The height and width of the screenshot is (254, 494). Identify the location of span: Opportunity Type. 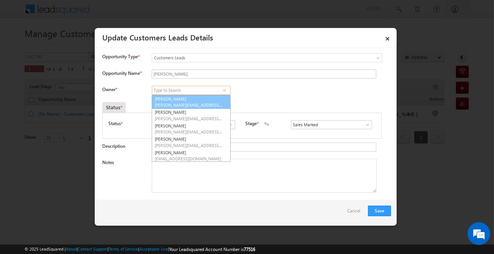
(120, 57).